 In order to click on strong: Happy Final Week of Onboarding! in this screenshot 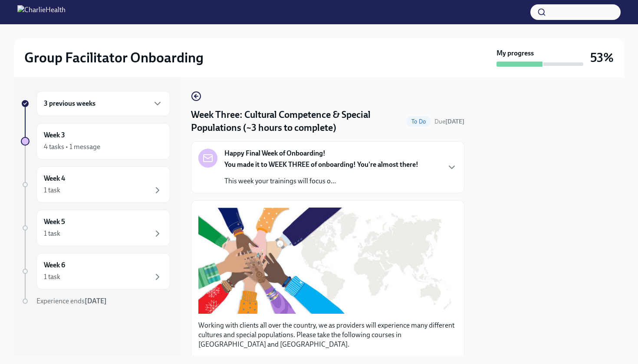, I will do `click(275, 154)`.